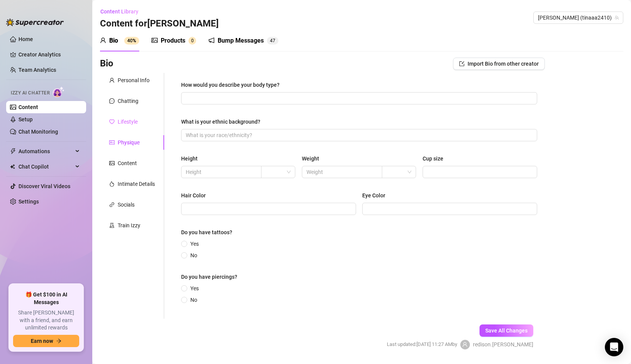  What do you see at coordinates (212, 277) in the screenshot?
I see `label: Do you have piercings?` at bounding box center [212, 277].